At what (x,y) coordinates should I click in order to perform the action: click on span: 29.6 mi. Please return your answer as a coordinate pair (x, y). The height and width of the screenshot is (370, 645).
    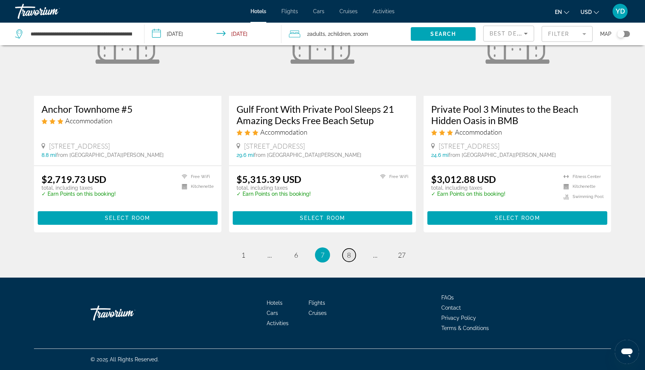
    Looking at the image, I should click on (245, 155).